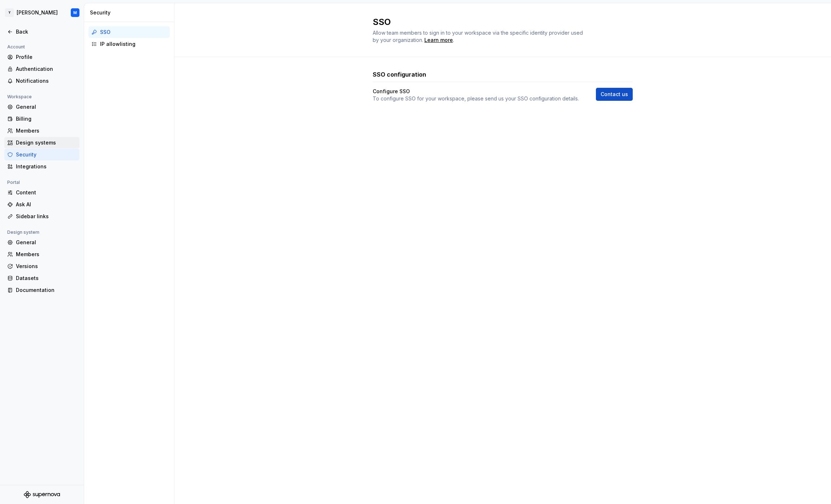 The image size is (831, 504). Describe the element at coordinates (42, 278) in the screenshot. I see `a: Datasets` at that location.